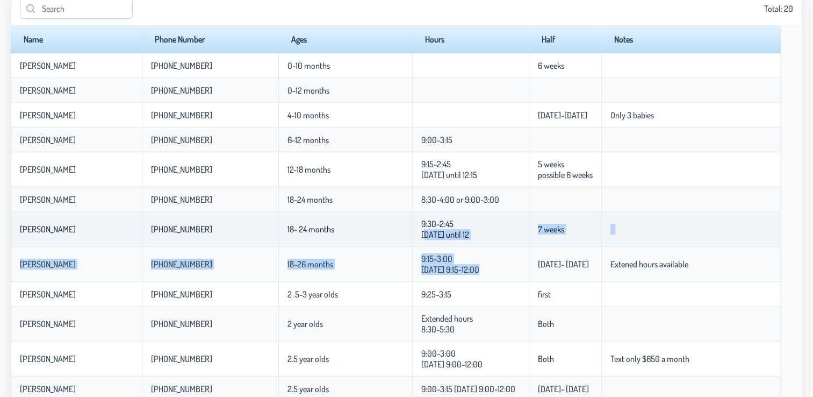  What do you see at coordinates (447, 324) in the screenshot?
I see `p-celleditor: Extended hours 8:30-5:30` at bounding box center [447, 324].